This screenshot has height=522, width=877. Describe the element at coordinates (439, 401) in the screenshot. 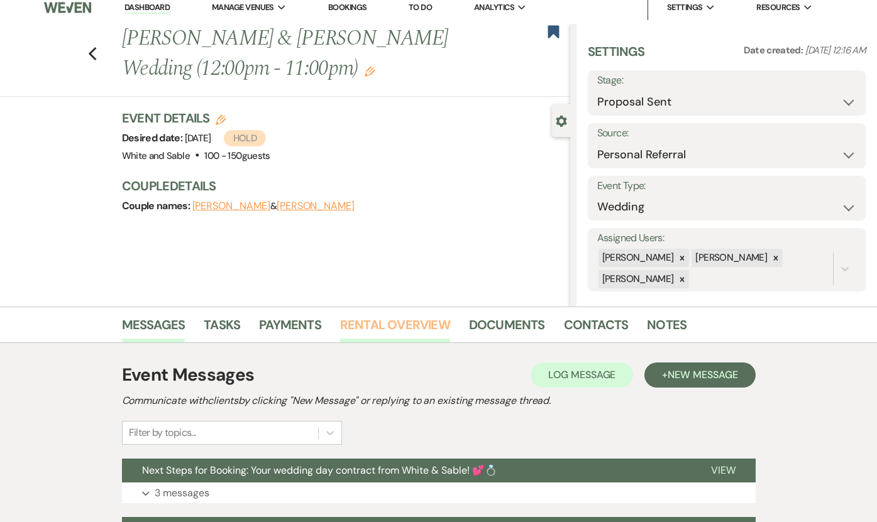

I see `h2: Communicate with clients by clicking "New Message" or replying to an existing message thread.` at that location.